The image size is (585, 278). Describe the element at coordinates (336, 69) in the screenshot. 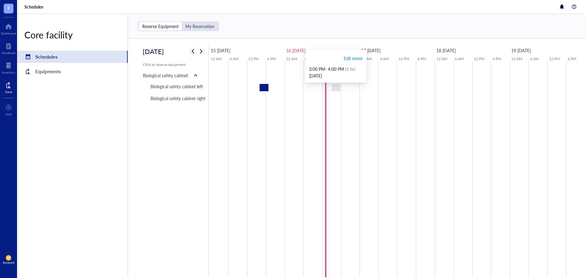

I see `div: 3:00 PM - 4:00 PM` at that location.